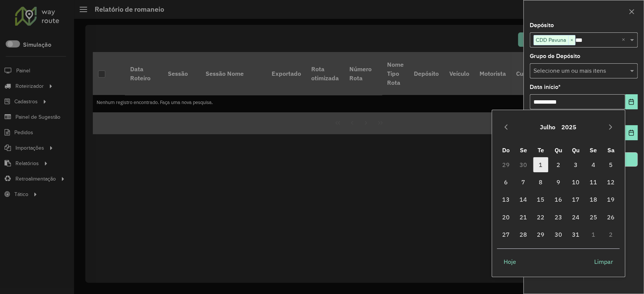  Describe the element at coordinates (558, 217) in the screenshot. I see `td: 23` at that location.